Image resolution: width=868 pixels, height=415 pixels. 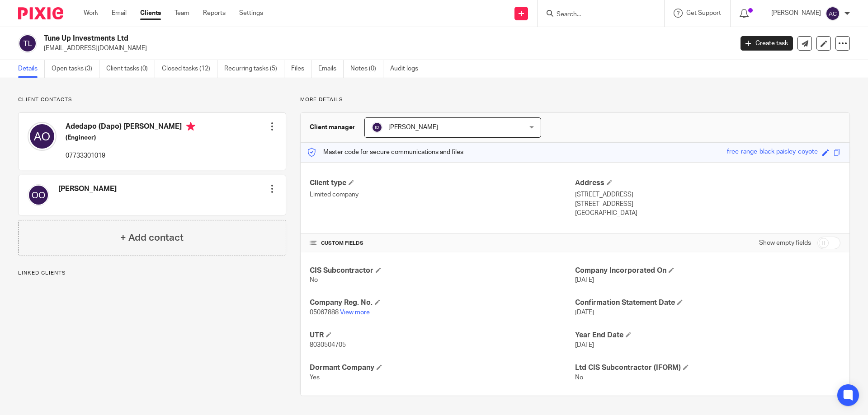 I want to click on a: View more, so click(x=355, y=312).